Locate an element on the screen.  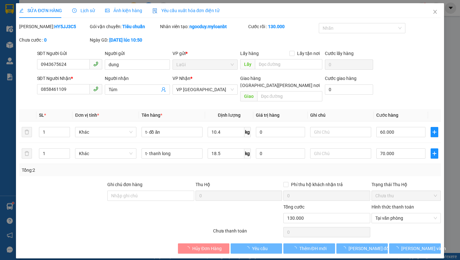
div: Nhân viên tạo: is located at coordinates (204, 27).